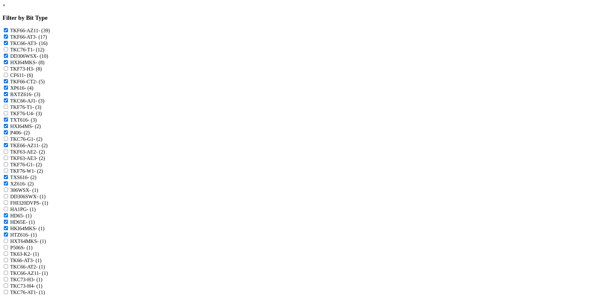 The width and height of the screenshot is (611, 295). What do you see at coordinates (39, 50) in the screenshot?
I see `span: - (12)` at bounding box center [39, 50].